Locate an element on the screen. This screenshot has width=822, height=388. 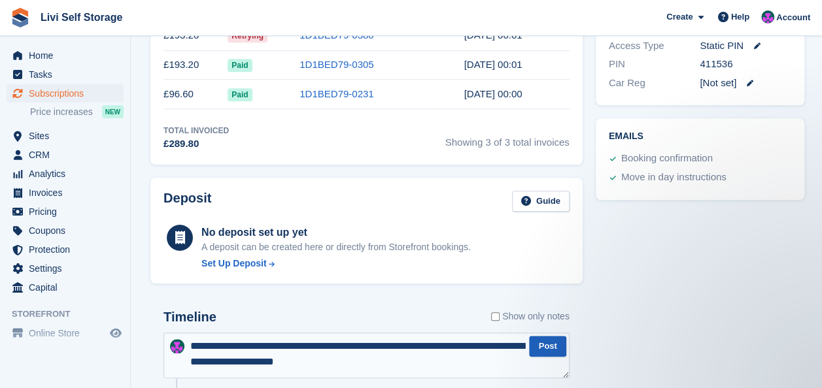
h2: Deposit is located at coordinates (187, 201).